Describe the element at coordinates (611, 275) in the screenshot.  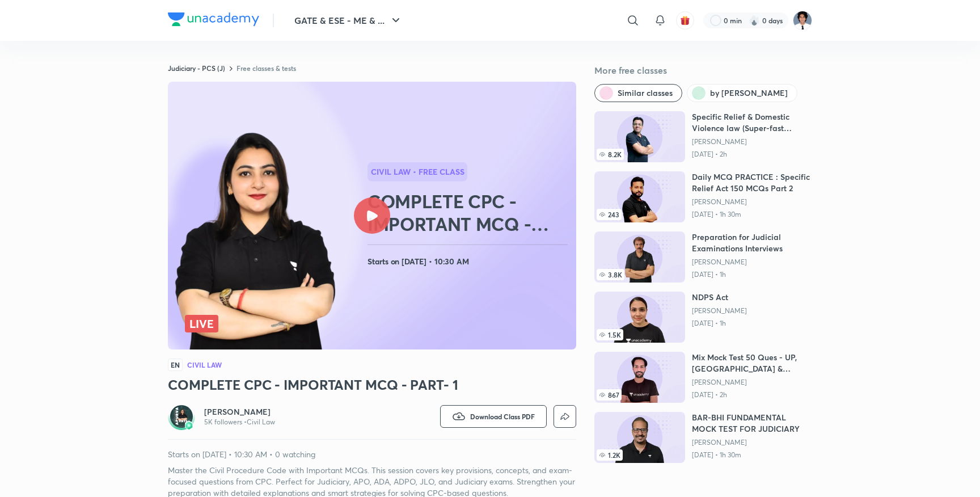
I see `span: 3.8K` at that location.